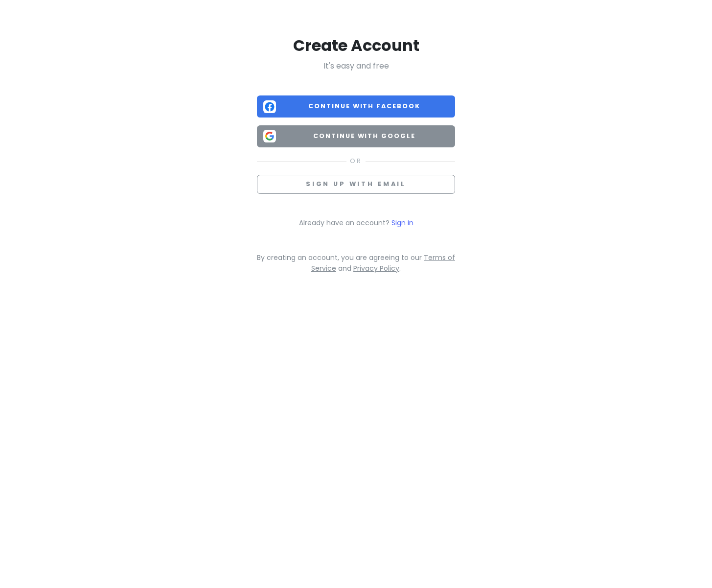 Image resolution: width=712 pixels, height=588 pixels. What do you see at coordinates (269, 136) in the screenshot?
I see `img: Google logo` at bounding box center [269, 136].